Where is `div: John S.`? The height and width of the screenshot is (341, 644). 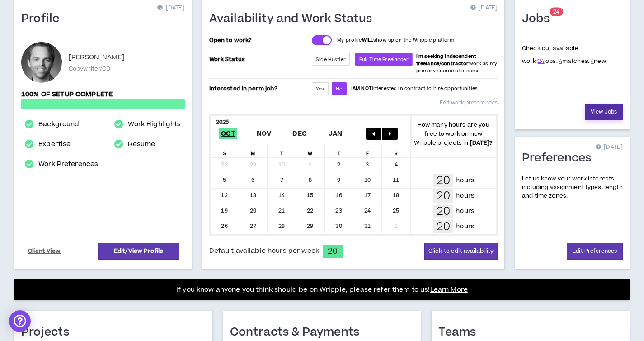 div: John S. is located at coordinates (42, 62).